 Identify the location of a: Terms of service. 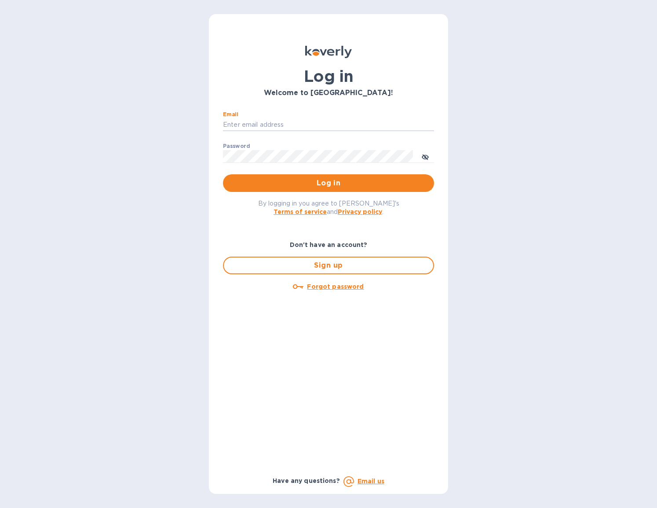
(300, 212).